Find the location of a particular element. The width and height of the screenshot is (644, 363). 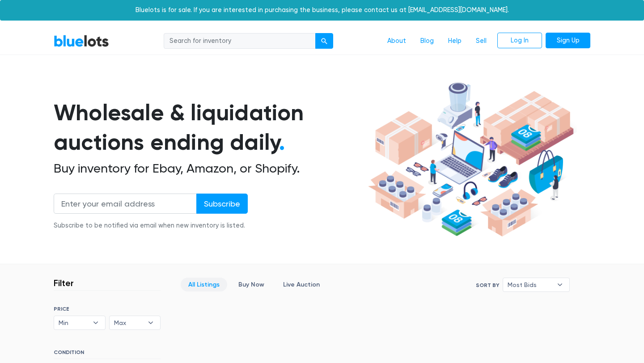

label: Sort By is located at coordinates (488, 285).